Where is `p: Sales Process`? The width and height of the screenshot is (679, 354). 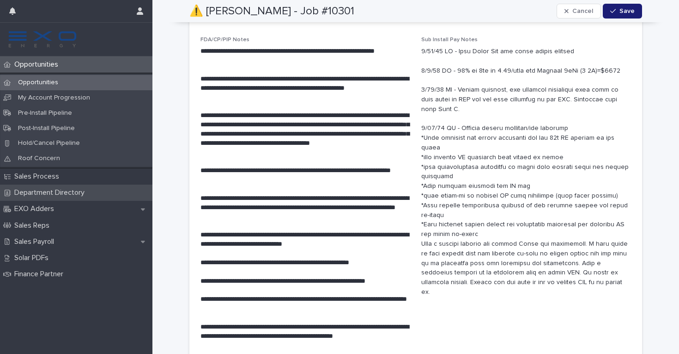 p: Sales Process is located at coordinates (38, 176).